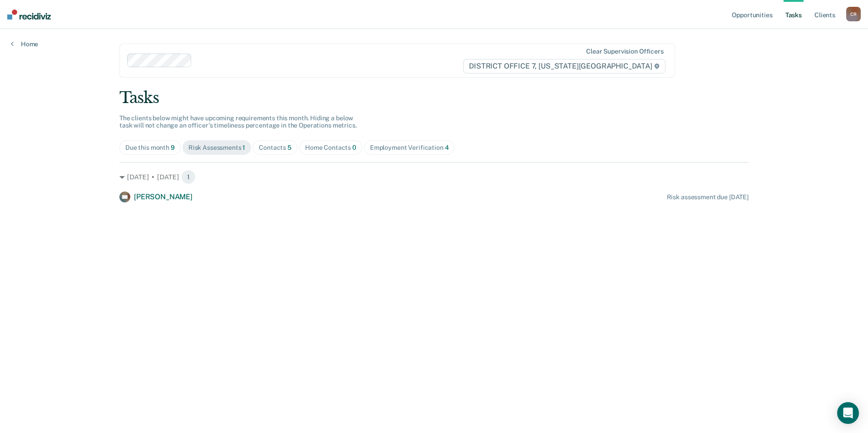 The image size is (868, 433). I want to click on span: 4, so click(447, 148).